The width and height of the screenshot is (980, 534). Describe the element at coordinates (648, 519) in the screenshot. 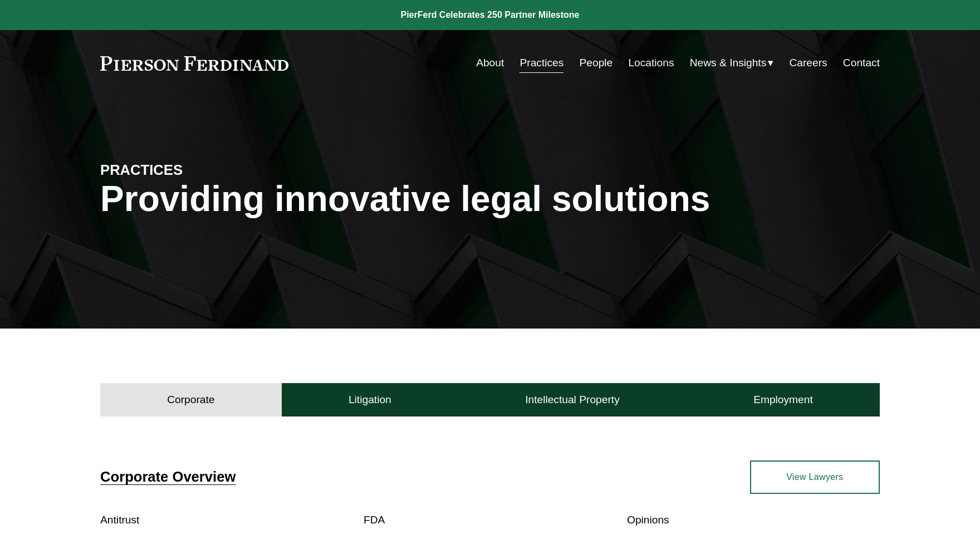

I see `a: Opinions` at that location.